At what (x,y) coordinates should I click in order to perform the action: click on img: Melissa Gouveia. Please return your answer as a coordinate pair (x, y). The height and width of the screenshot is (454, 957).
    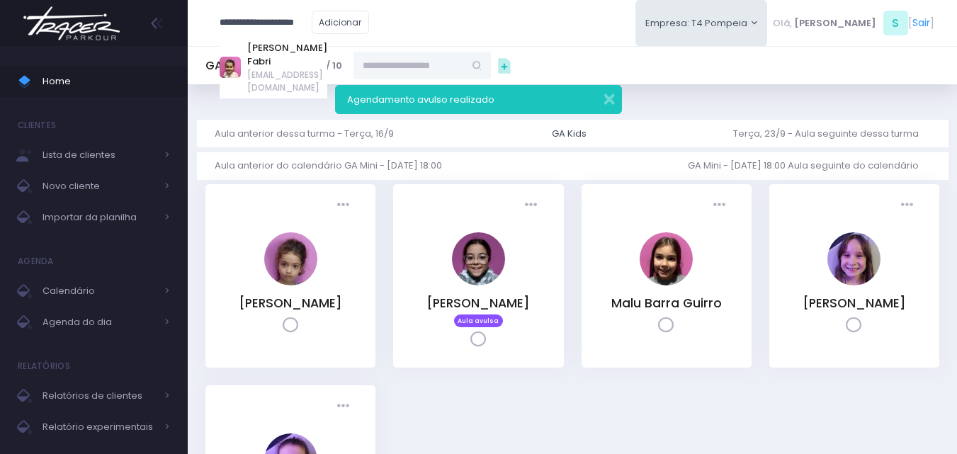
    Looking at the image, I should click on (853, 258).